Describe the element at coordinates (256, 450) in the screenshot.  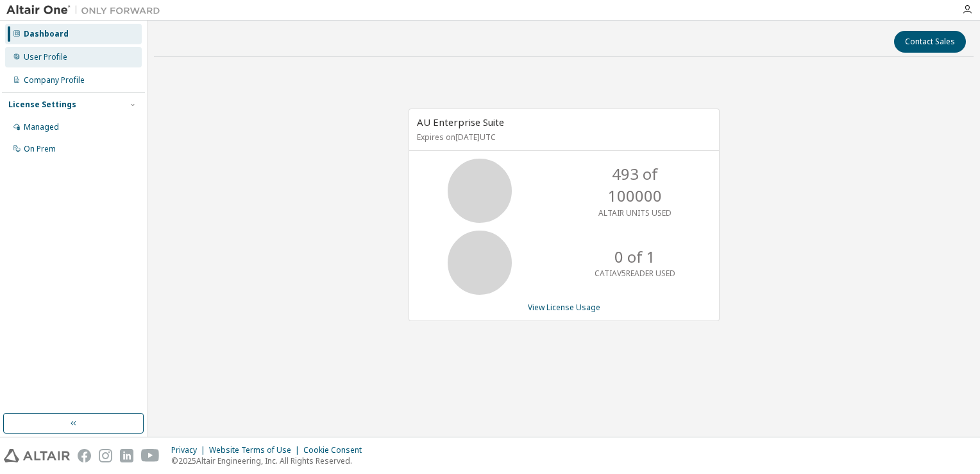
I see `div: Website Terms of Use` at that location.